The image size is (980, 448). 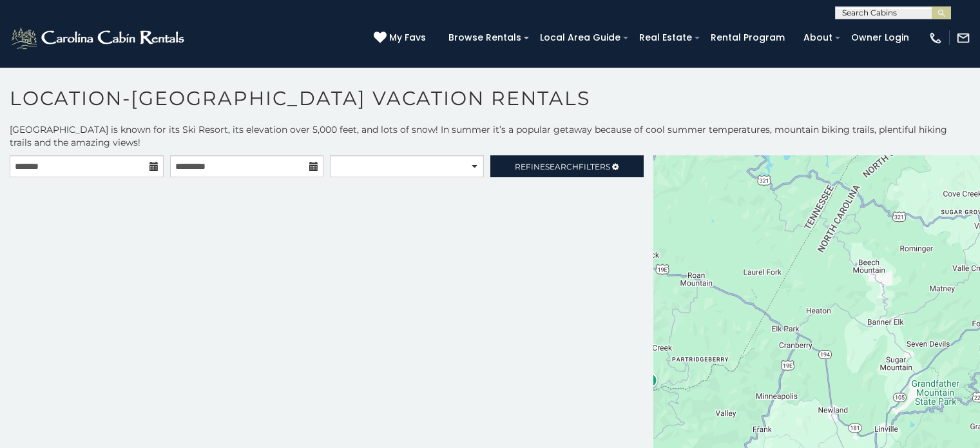 What do you see at coordinates (818, 37) in the screenshot?
I see `a: About` at bounding box center [818, 37].